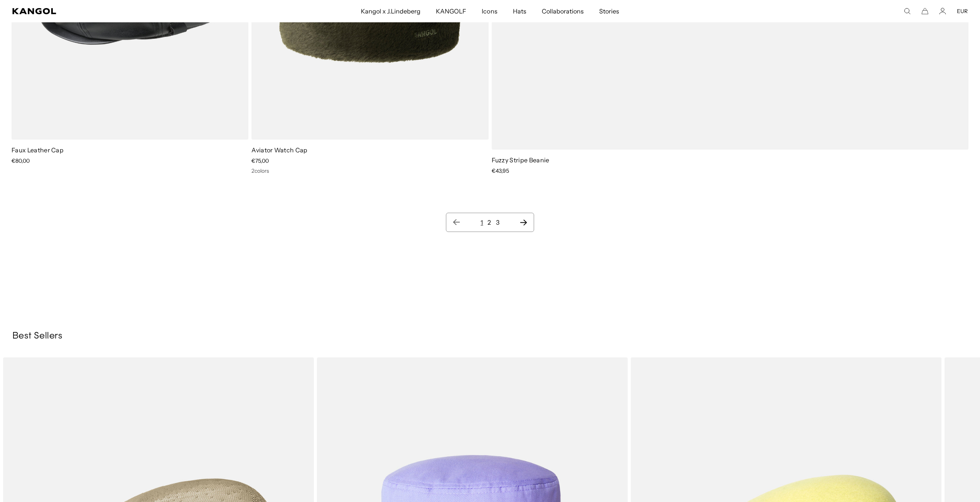 This screenshot has height=502, width=980. I want to click on a: 3 page, so click(497, 222).